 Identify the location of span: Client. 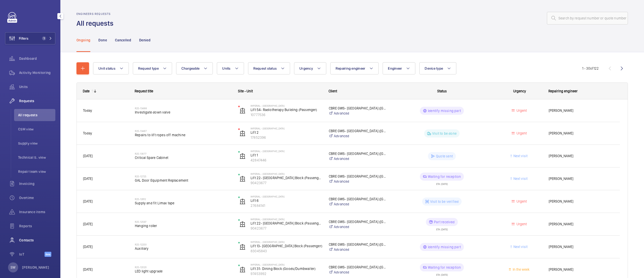
(333, 91).